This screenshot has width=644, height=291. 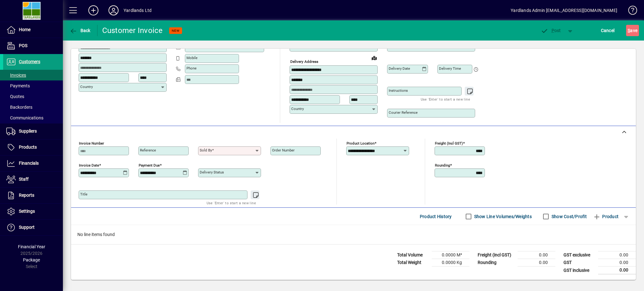 What do you see at coordinates (27, 195) in the screenshot?
I see `span: Reports` at bounding box center [27, 195].